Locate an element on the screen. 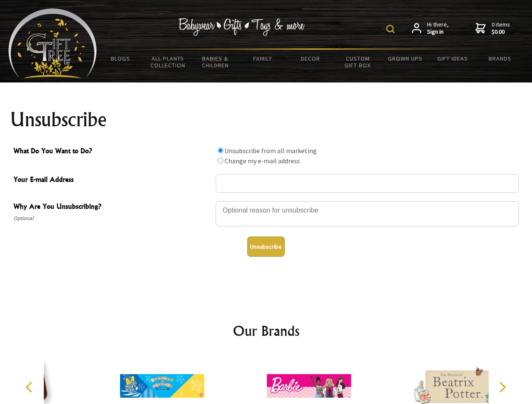  button: Previous is located at coordinates (30, 387).